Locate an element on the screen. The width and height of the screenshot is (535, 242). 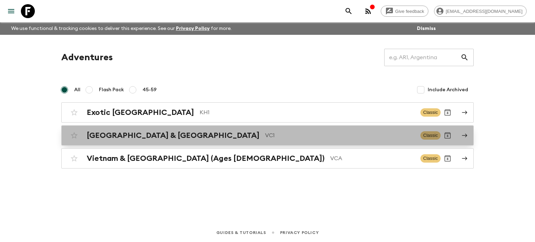
span: Include Archived is located at coordinates (448, 90).